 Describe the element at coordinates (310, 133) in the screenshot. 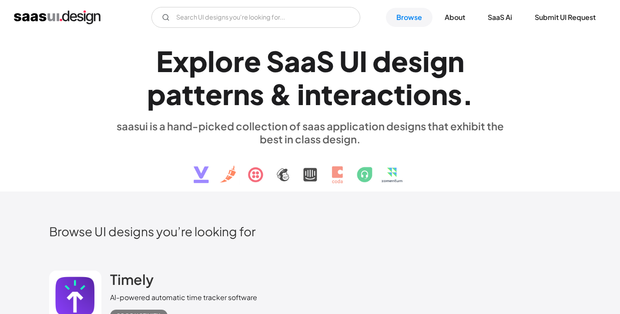

I see `div: saasui is a hand-picked collection of saas application designs that exhibit the best in class des...` at that location.